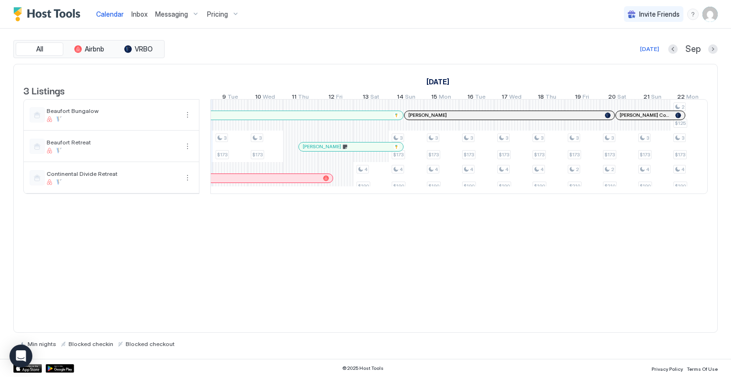 The width and height of the screenshot is (731, 377). What do you see at coordinates (89, 49) in the screenshot?
I see `button: Airbnb` at bounding box center [89, 49].